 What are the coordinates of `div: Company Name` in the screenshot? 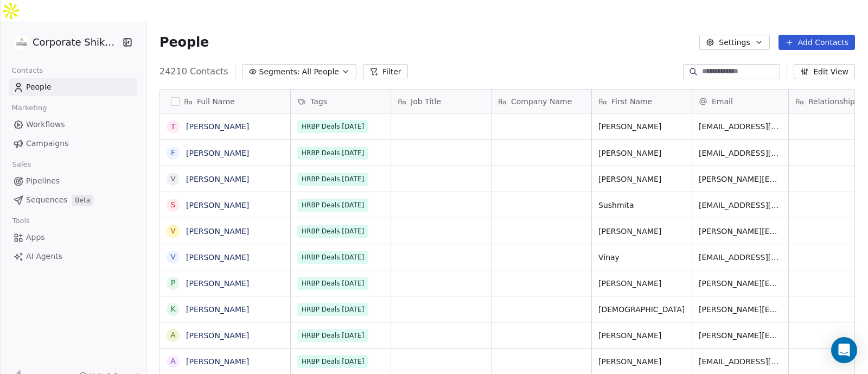 It's located at (541, 101).